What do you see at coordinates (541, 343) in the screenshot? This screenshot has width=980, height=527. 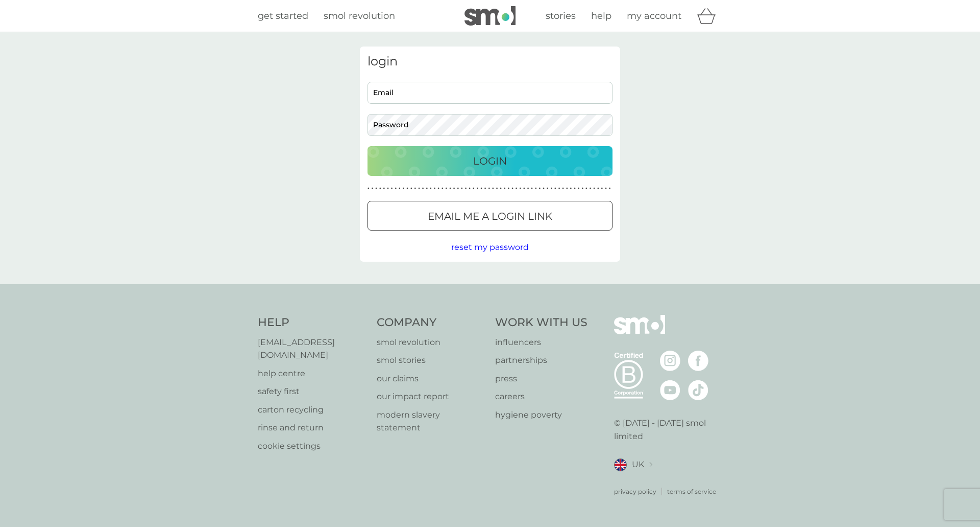 I see `a: influencers` at bounding box center [541, 343].